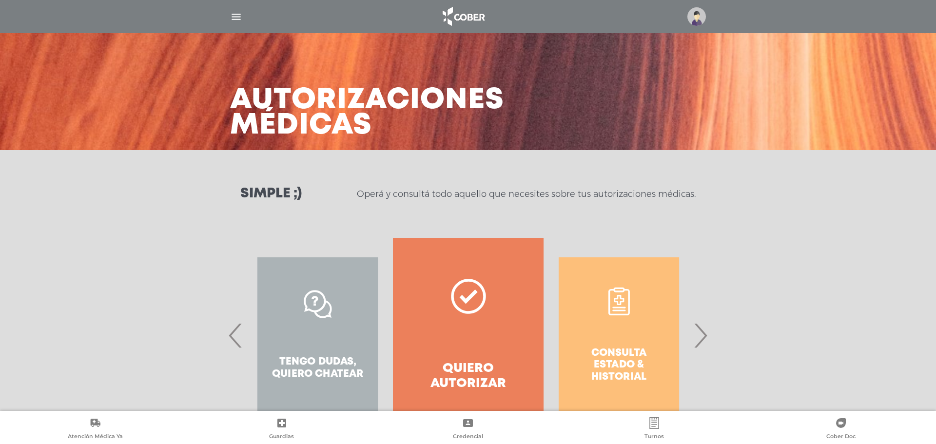 Image resolution: width=936 pixels, height=444 pixels. I want to click on img: logo_cober_home-white.png, so click(462, 17).